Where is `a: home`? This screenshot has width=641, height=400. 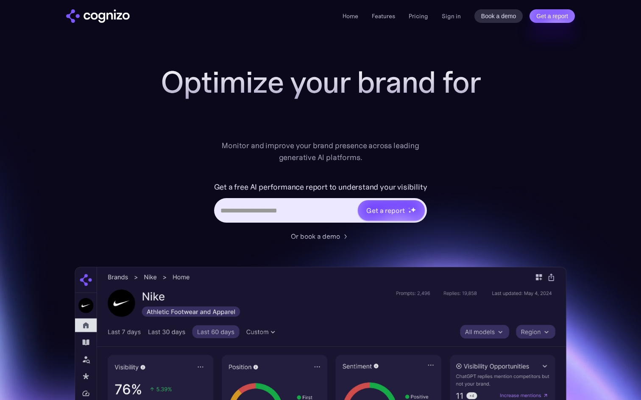 a: home is located at coordinates (98, 16).